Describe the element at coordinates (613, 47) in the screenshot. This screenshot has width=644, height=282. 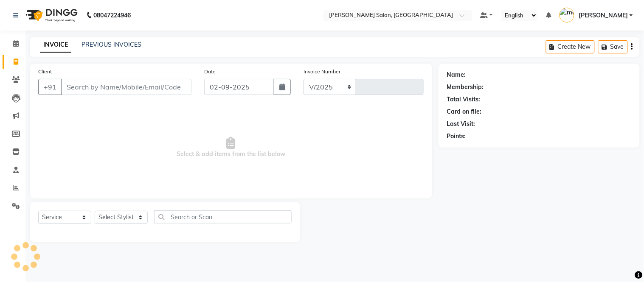
I see `button: Save` at that location.